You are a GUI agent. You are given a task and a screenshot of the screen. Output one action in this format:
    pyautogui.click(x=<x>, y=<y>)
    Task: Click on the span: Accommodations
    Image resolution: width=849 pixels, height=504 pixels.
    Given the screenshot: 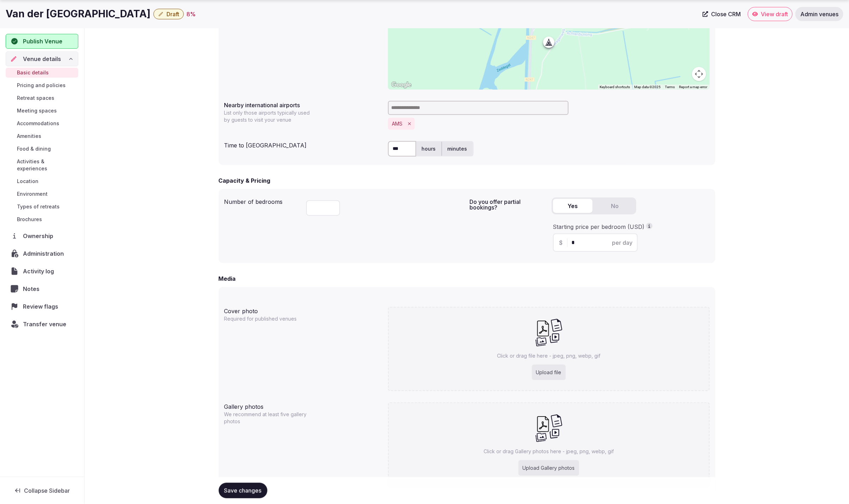 What is the action you would take?
    pyautogui.click(x=38, y=124)
    